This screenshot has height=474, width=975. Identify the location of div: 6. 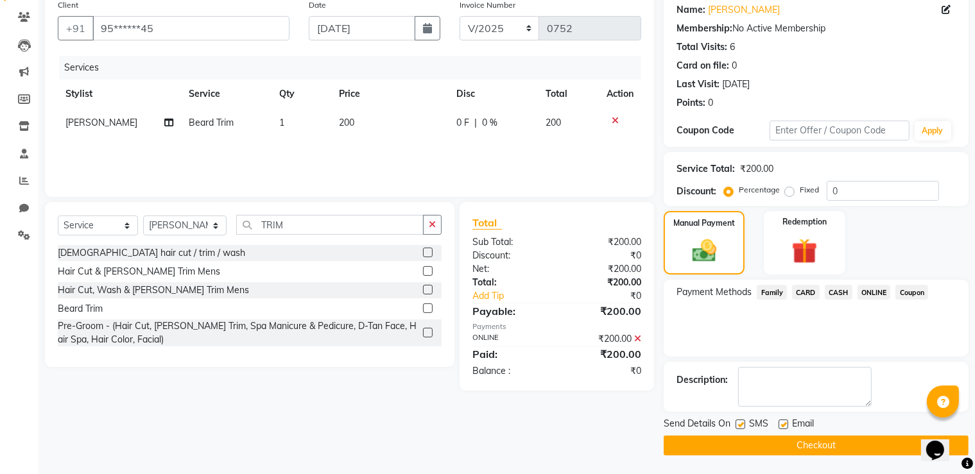
(732, 47).